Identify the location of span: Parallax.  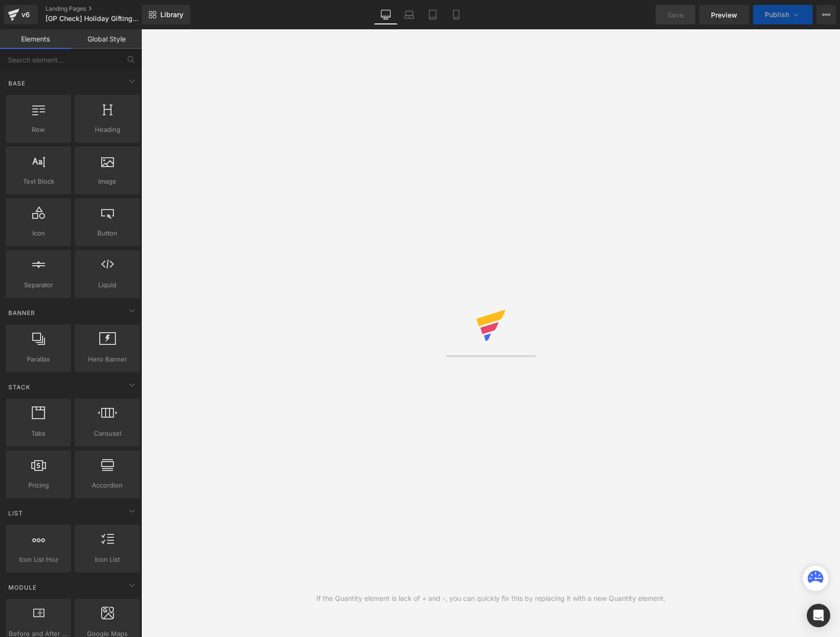
(38, 359).